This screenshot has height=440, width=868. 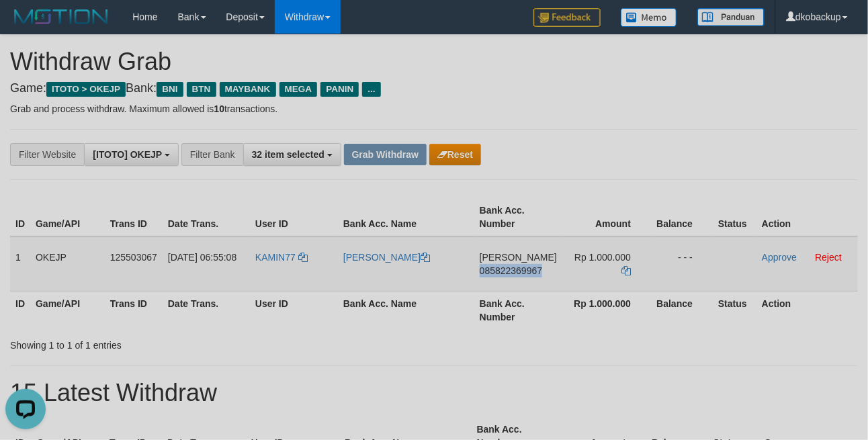 I want to click on span: MEGA, so click(x=298, y=90).